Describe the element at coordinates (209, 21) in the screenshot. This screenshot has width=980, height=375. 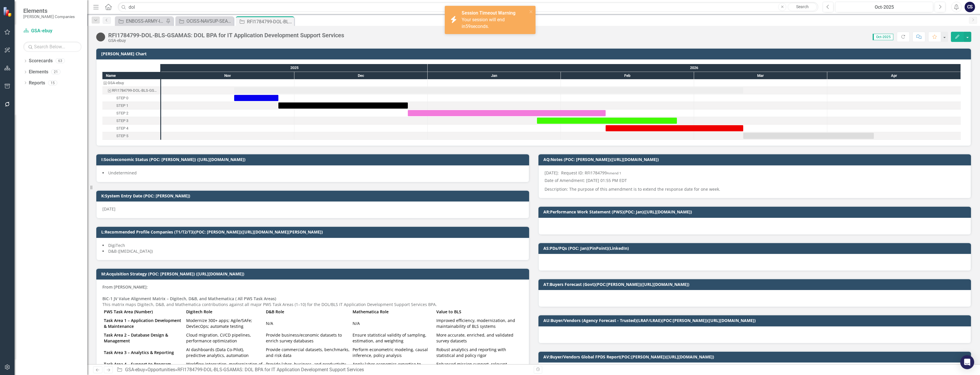
I see `div: OCISS-NAVSUP-SEAPORT-251781: OCA CYBERSECURITY INSPECTION SUPPORT SERVICES (SEAPORT NXG) NOVEMBER` at that location.